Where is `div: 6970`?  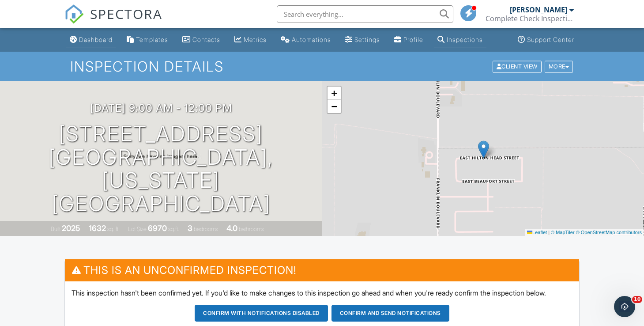
div: 6970 is located at coordinates (157, 228).